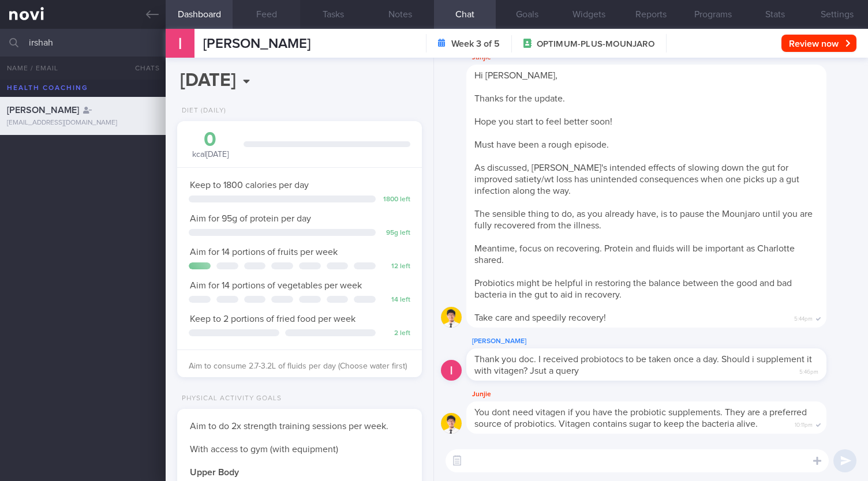 Image resolution: width=868 pixels, height=481 pixels. Describe the element at coordinates (543, 121) in the screenshot. I see `span: Hope you start to feel better soon!` at that location.